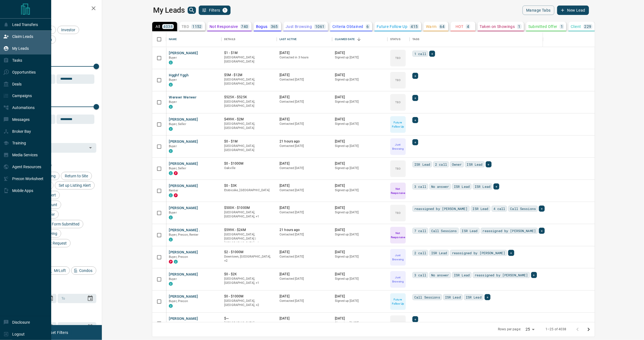 Image resolution: width=644 pixels, height=340 pixels. I want to click on p: 4, so click(468, 26).